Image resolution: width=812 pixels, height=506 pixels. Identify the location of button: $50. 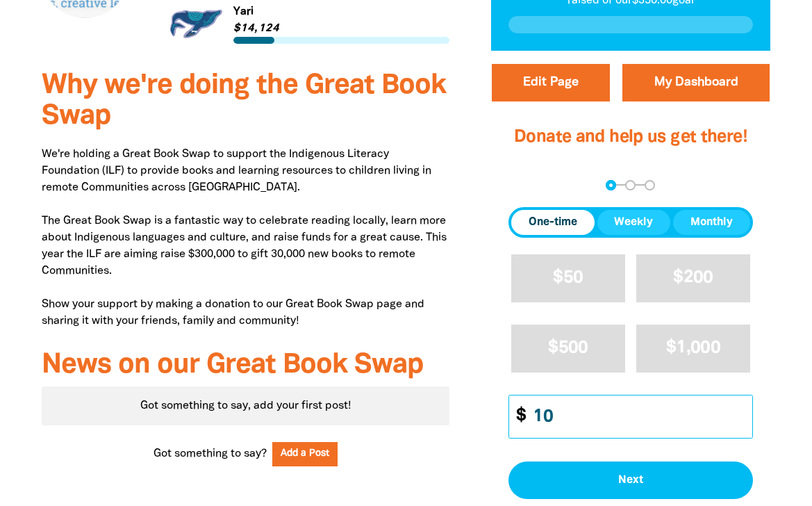
(569, 278).